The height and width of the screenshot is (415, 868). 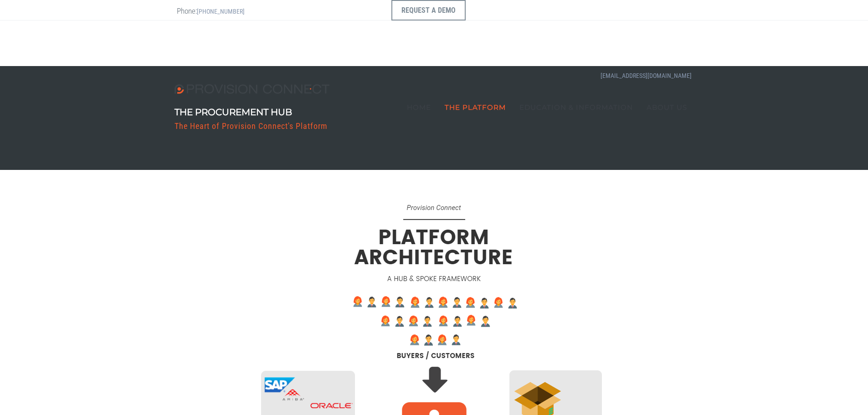 I want to click on h3: The Heart of Provision Connect's Platform, so click(x=251, y=126).